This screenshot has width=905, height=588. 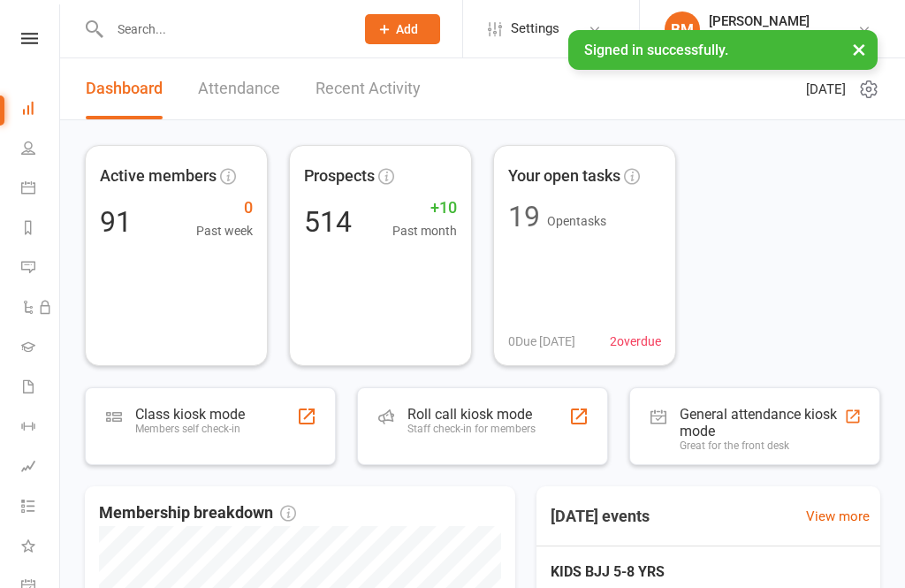 What do you see at coordinates (636, 341) in the screenshot?
I see `span: 2 overdue` at bounding box center [636, 341].